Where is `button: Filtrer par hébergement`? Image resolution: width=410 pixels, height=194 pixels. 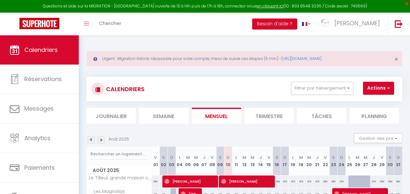
button: Filtrer par hébergement is located at coordinates (322, 88).